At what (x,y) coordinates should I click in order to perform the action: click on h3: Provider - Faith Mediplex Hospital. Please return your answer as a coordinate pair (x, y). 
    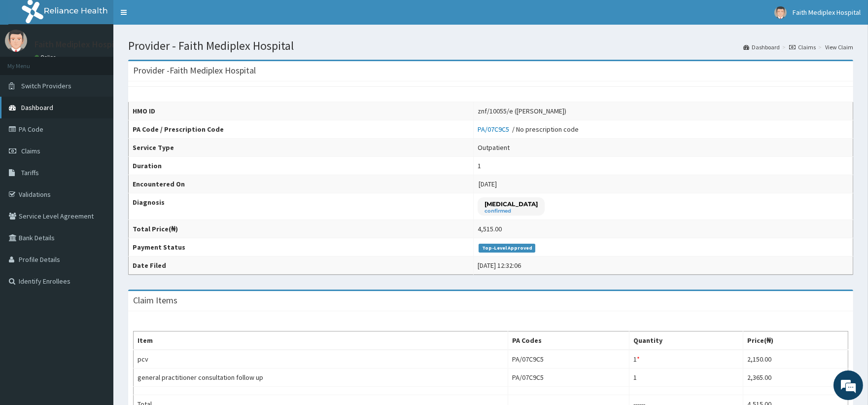
    Looking at the image, I should click on (195, 71).